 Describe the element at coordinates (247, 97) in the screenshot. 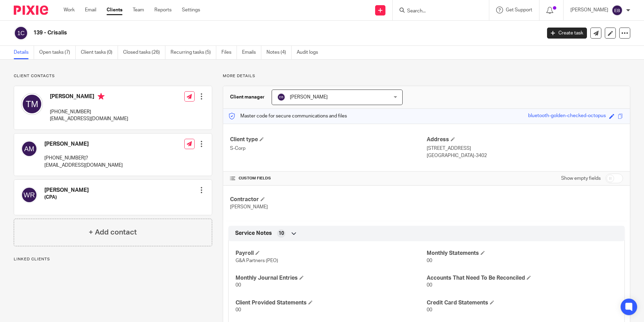

I see `h3: Client manager` at that location.